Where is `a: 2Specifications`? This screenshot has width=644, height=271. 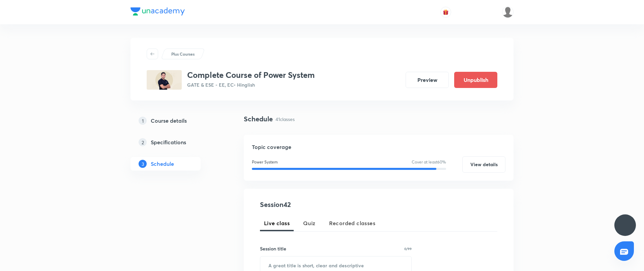 a: 2Specifications is located at coordinates (176, 142).